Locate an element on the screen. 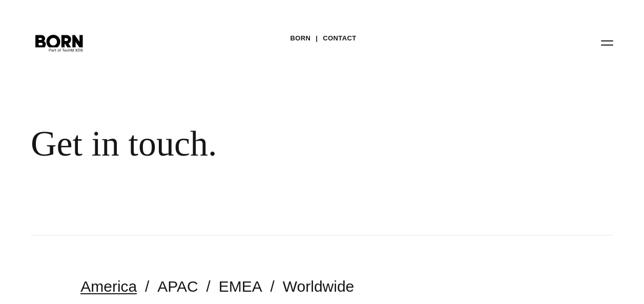 The width and height of the screenshot is (644, 304). button: Open is located at coordinates (607, 43).